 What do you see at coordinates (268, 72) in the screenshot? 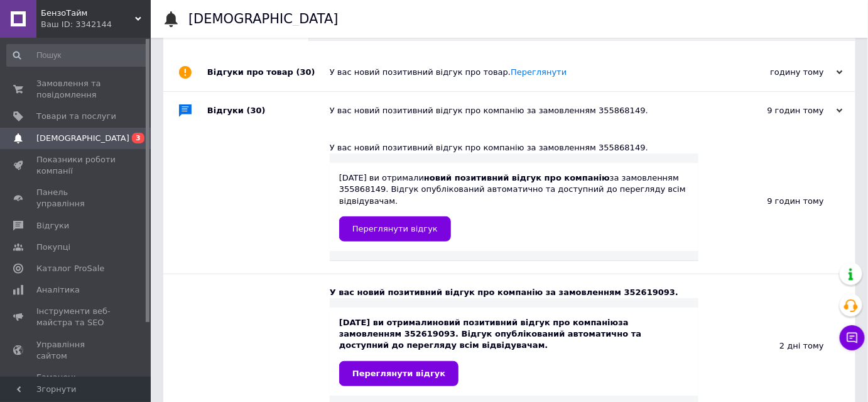
I see `div: Відгуки про товар` at bounding box center [268, 72].